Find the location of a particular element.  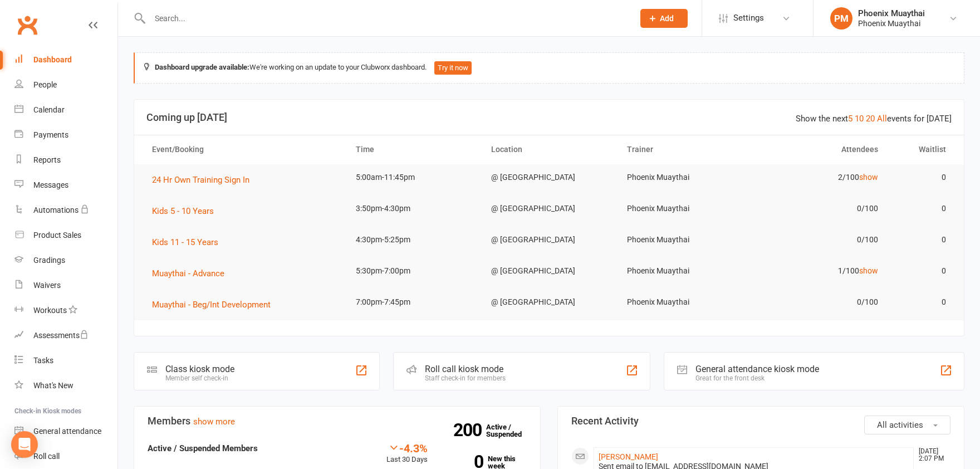

td: 1/100 is located at coordinates (820, 271).